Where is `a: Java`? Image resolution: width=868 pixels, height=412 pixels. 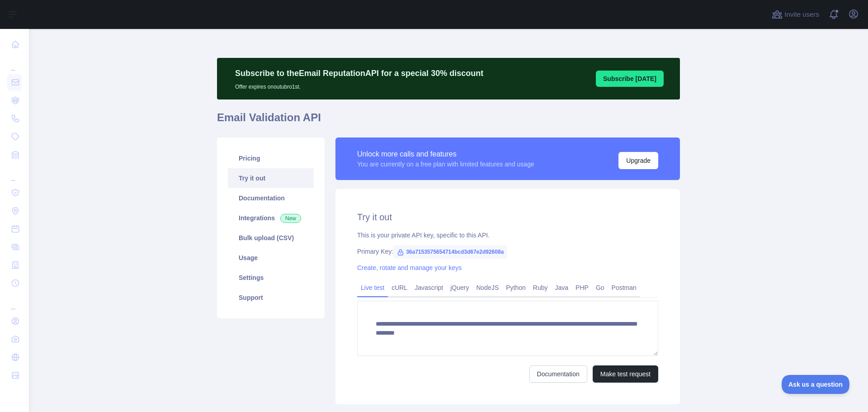
a: Java is located at coordinates (562, 287).